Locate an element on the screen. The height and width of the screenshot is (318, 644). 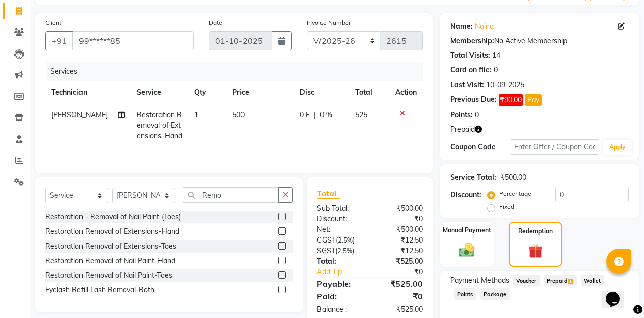
div: Total Visits: is located at coordinates (470, 55).